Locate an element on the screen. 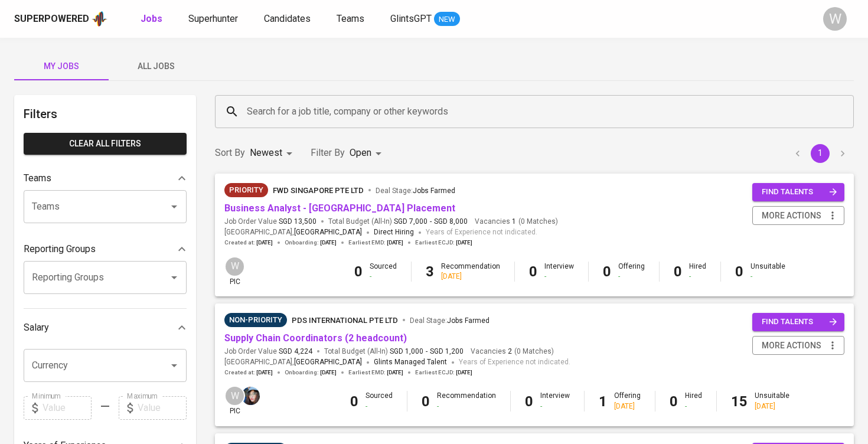 This screenshot has width=868, height=444. input: Value is located at coordinates (162, 408).